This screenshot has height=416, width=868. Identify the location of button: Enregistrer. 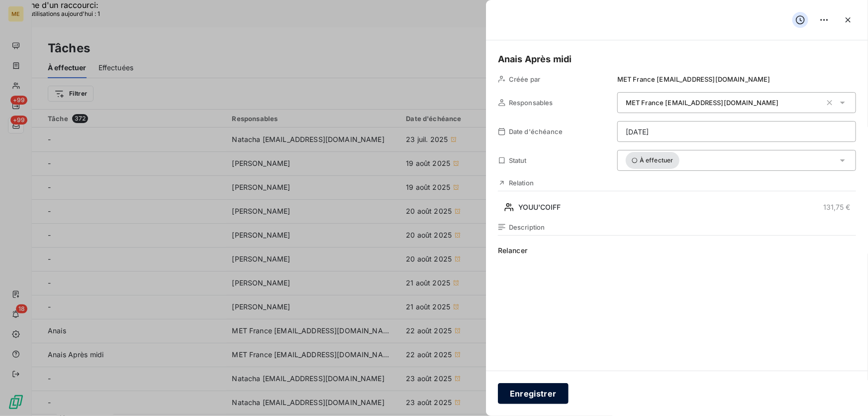
(533, 393).